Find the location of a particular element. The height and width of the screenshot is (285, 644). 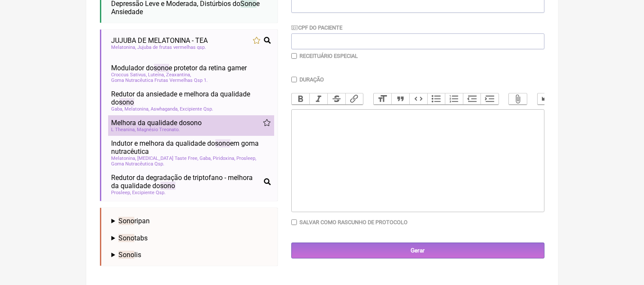

span: Piridoxina is located at coordinates (224, 158).